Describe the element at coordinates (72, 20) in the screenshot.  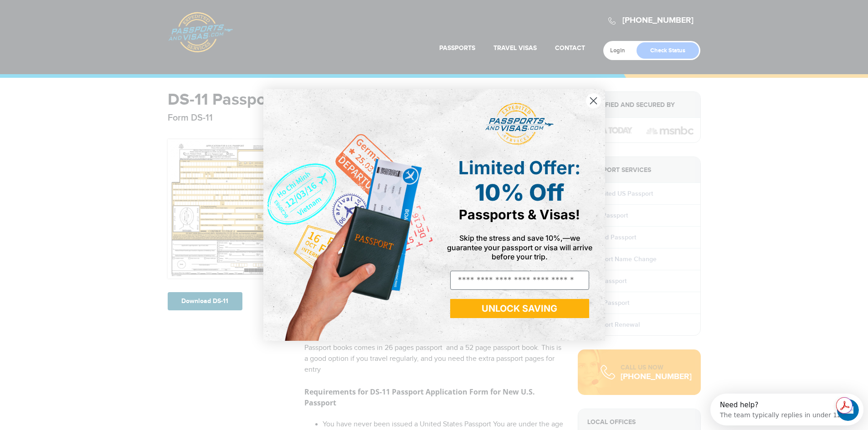
I see `div: The team typically replies in under 12h` at that location.